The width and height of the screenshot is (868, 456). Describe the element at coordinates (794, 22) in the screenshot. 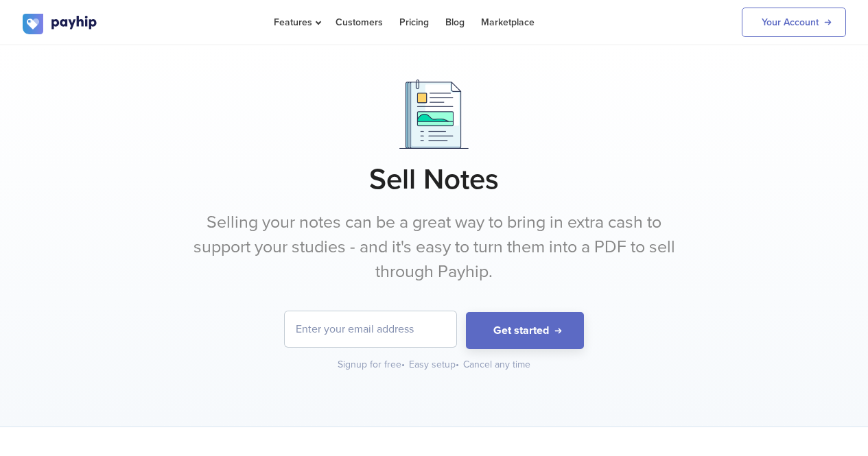

I see `a: Your Account` at that location.